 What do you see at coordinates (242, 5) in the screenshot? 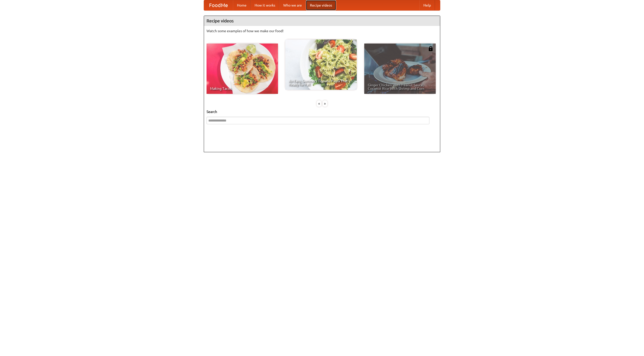
I see `a: Home` at bounding box center [242, 5].